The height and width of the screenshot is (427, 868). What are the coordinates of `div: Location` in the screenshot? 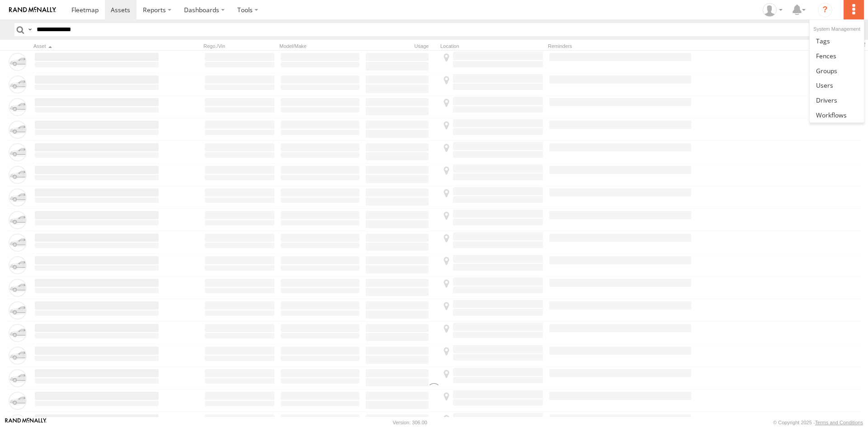 It's located at (492, 46).